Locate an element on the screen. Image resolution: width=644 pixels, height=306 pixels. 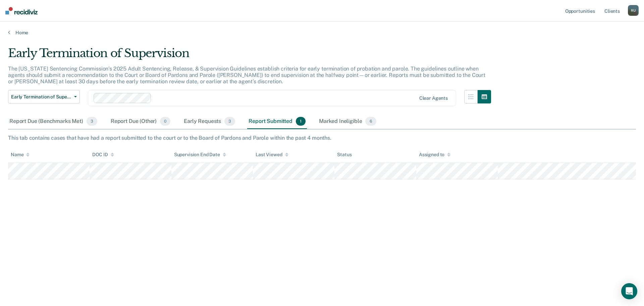
div: Early Requests3 is located at coordinates (209, 122).